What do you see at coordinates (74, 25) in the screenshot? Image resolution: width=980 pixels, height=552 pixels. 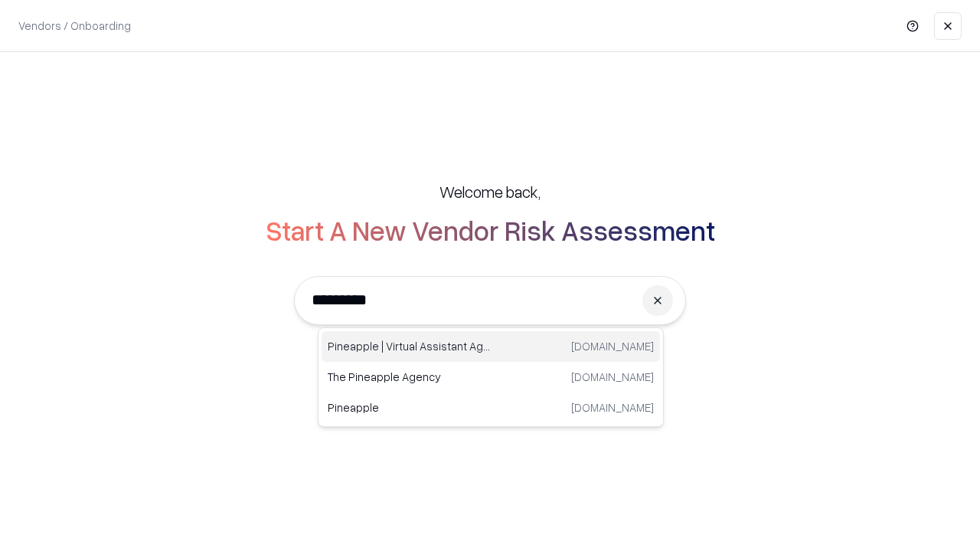 I see `p: Vendors / Onboarding` at bounding box center [74, 25].